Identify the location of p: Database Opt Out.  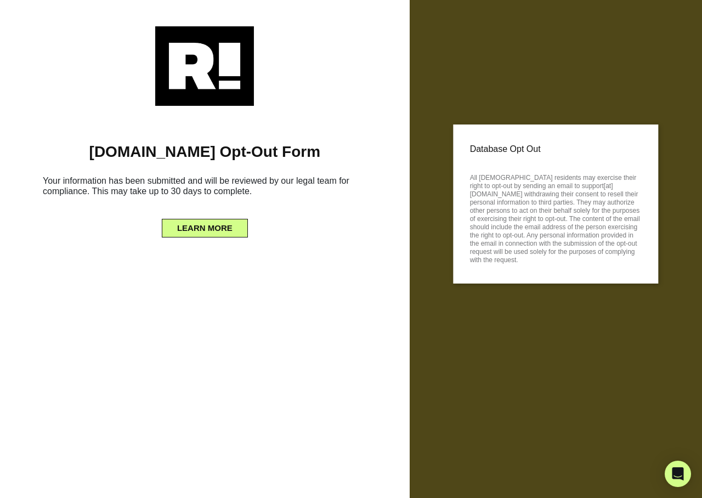
(555, 149).